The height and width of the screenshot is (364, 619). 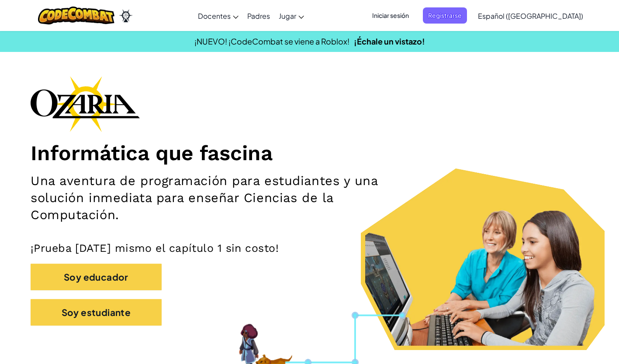 What do you see at coordinates (96, 277) in the screenshot?
I see `button: Soy educador` at bounding box center [96, 277].